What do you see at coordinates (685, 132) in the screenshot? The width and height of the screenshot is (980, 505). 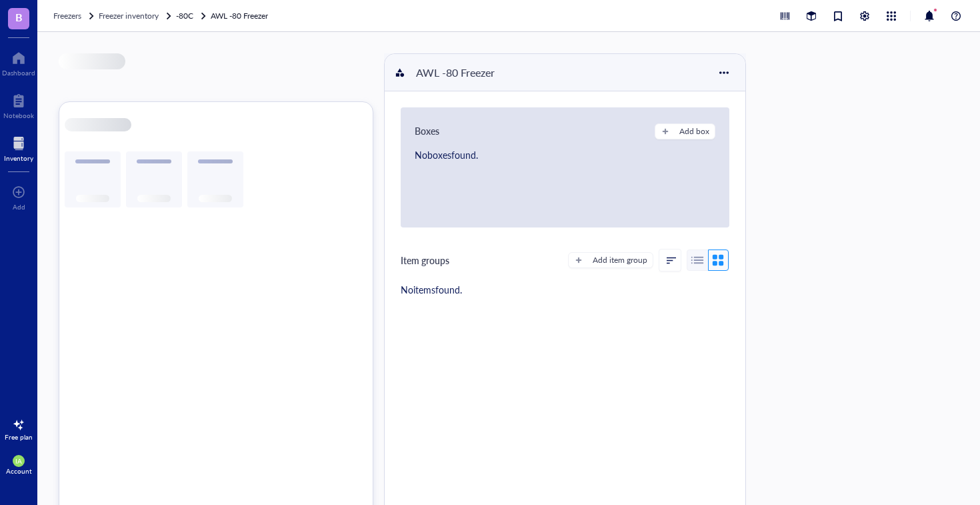 I see `button: Add box` at bounding box center [685, 132].